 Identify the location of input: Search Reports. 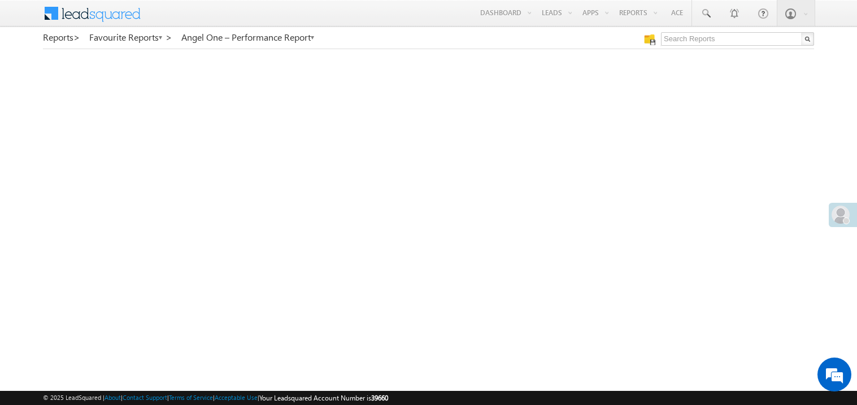
(737, 39).